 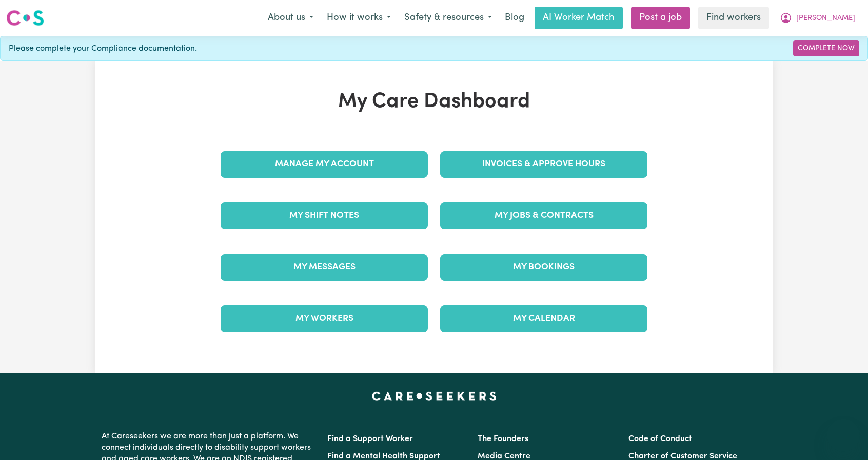 I want to click on a: Blog, so click(x=514, y=18).